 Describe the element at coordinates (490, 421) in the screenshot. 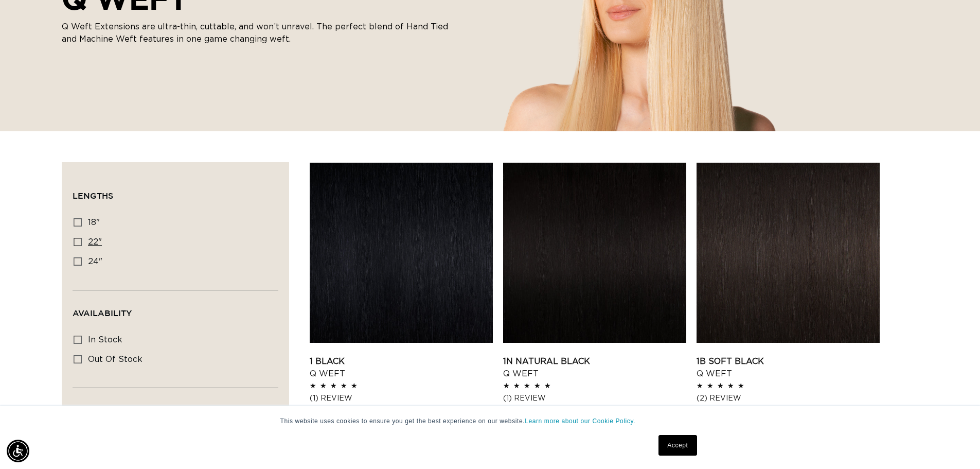

I see `p: This website uses cookies to ensure you get the best experience on our website.` at that location.